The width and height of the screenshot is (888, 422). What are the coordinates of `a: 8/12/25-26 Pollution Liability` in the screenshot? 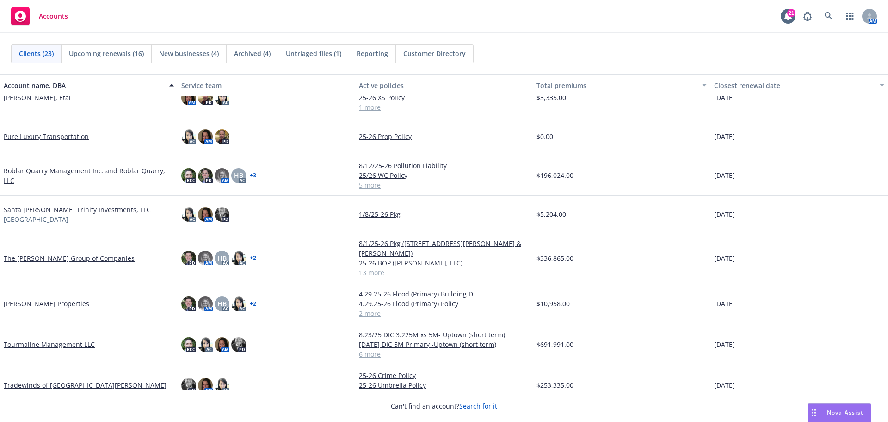 It's located at (444, 165).